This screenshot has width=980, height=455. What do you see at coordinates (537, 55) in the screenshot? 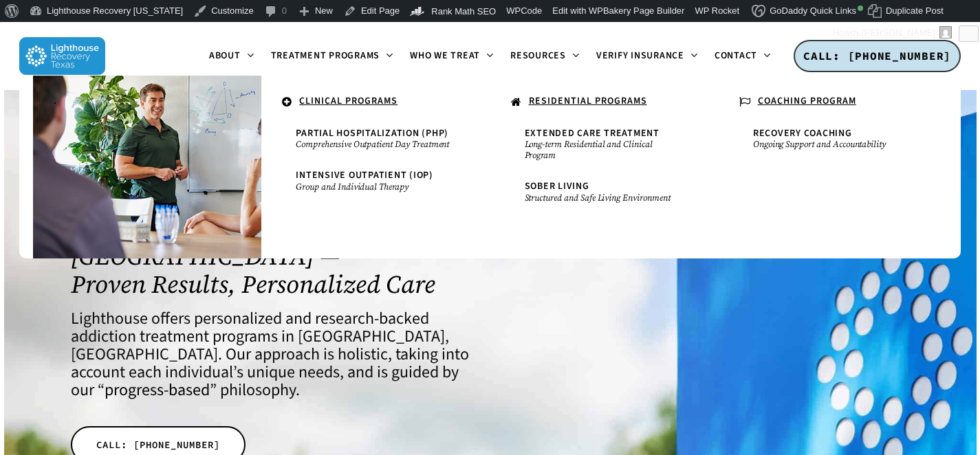
I see `span: Resources` at bounding box center [537, 55].